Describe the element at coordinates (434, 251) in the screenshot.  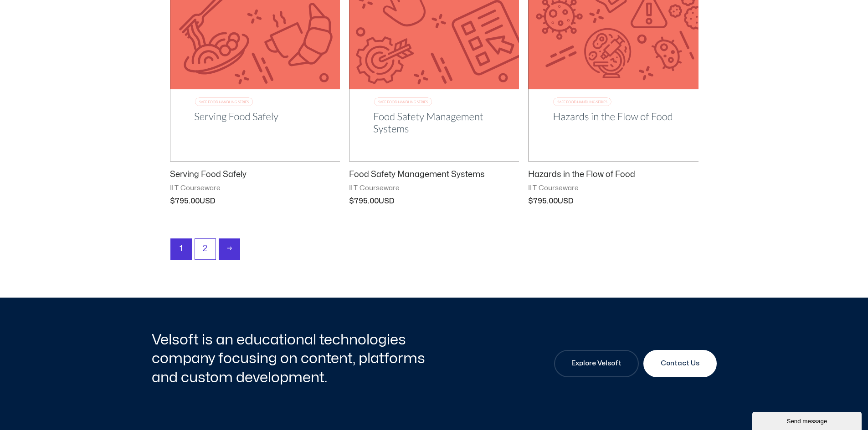
I see `nav: Product Pagination` at that location.